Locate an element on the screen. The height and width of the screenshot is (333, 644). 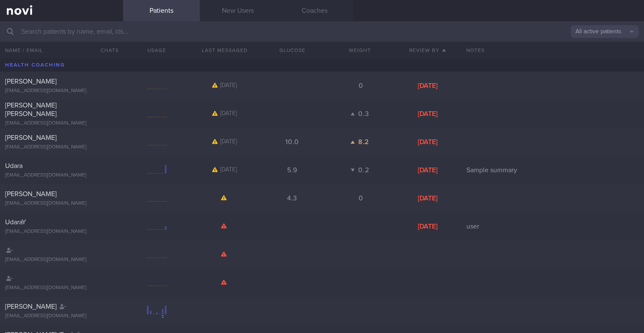
div: user is located at coordinates (553, 227).